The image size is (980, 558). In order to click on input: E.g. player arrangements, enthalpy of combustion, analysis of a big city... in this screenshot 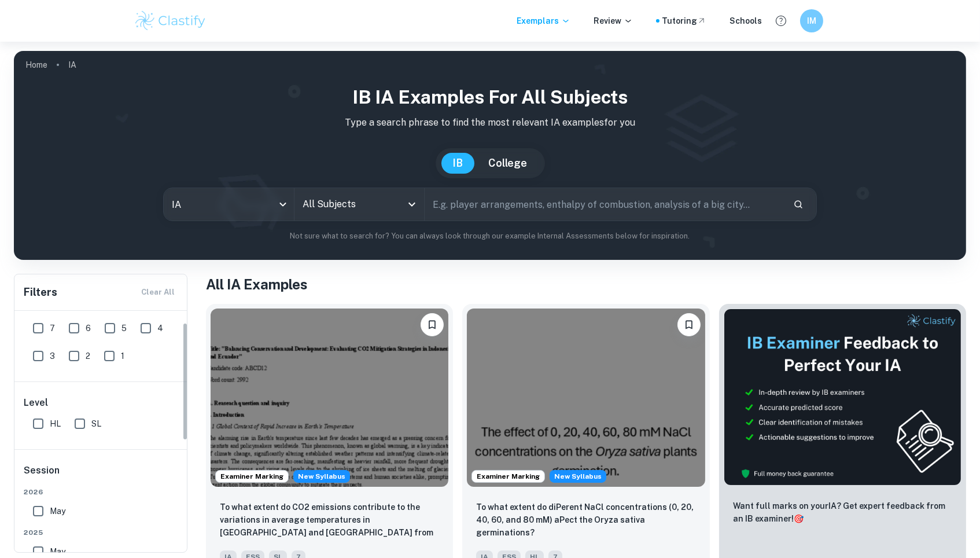, I will do `click(604, 204)`.